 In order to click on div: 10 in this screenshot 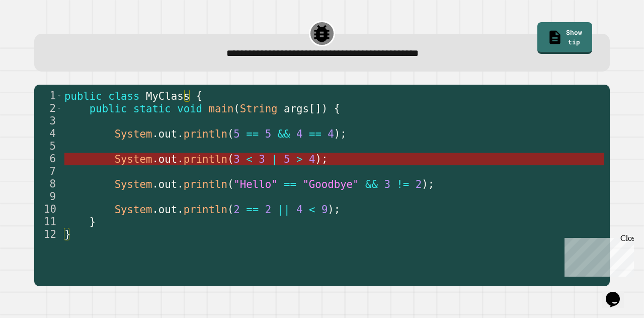, I will do `click(48, 209)`.